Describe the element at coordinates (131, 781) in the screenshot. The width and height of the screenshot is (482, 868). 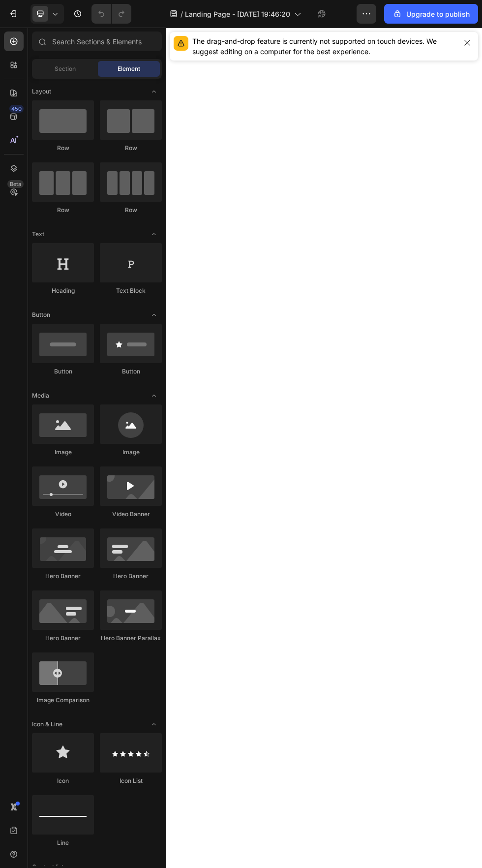
I see `div: Icon List` at that location.